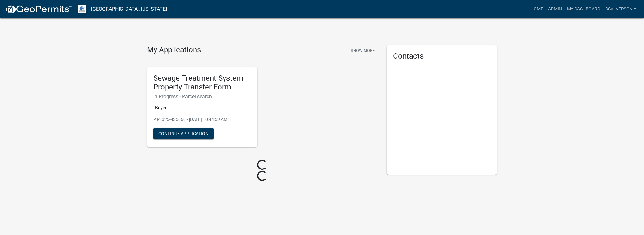  What do you see at coordinates (174, 50) in the screenshot?
I see `h4: My Applications` at bounding box center [174, 50].